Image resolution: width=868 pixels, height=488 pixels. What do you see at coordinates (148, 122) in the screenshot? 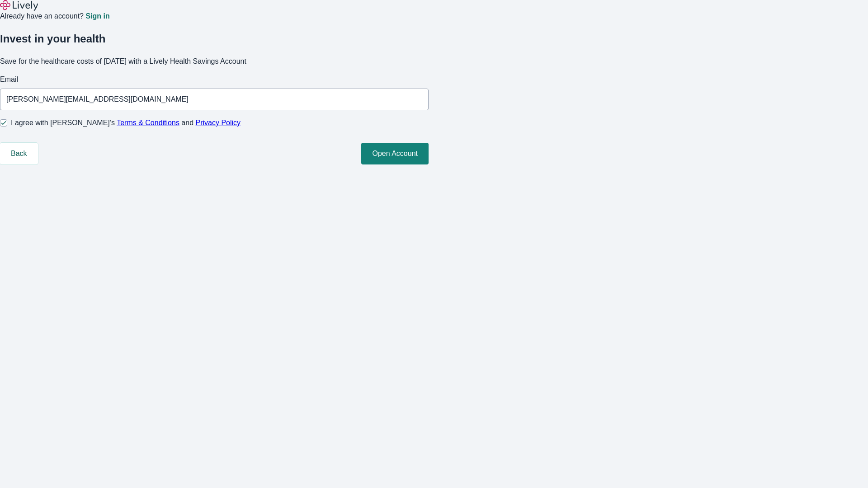
I see `a: Terms & Conditions` at bounding box center [148, 122].